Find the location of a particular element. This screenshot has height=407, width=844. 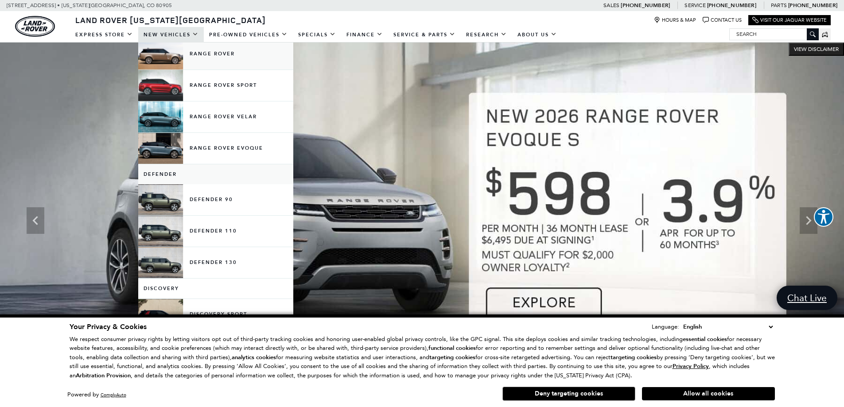

a: Chat Live is located at coordinates (806, 298).